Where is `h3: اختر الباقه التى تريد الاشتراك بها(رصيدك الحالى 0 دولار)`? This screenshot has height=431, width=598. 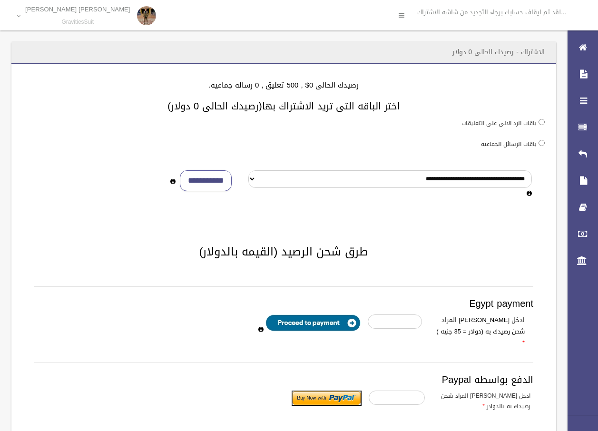
h3: اختر الباقه التى تريد الاشتراك بها(رصيدك الحالى 0 دولار) is located at coordinates (283, 106).